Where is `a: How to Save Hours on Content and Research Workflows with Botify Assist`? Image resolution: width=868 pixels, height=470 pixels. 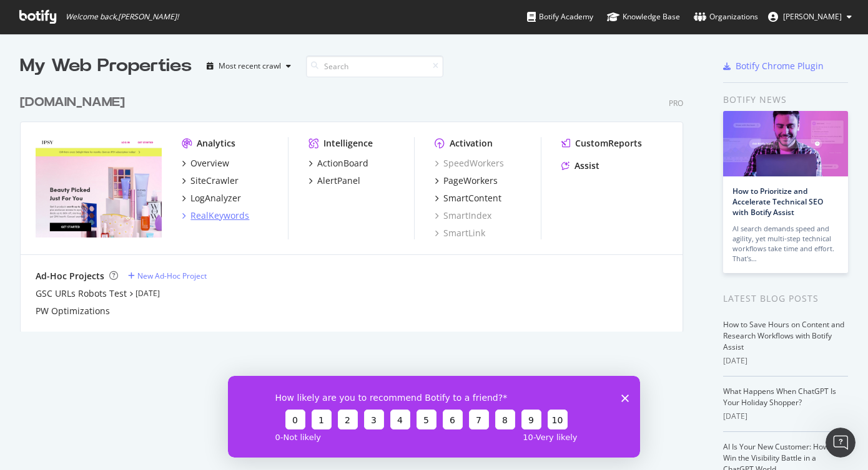
a: How to Save Hours on Content and Research Workflows with Botify Assist is located at coordinates (784, 336).